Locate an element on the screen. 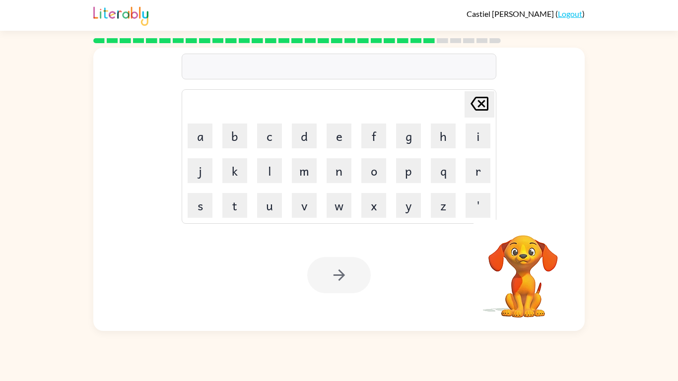 The height and width of the screenshot is (381, 678). button: t is located at coordinates (235, 205).